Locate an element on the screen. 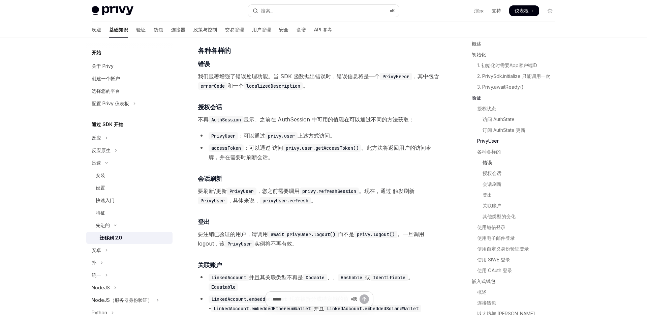 The height and width of the screenshot is (315, 647). font: 概述 is located at coordinates (477, 43).